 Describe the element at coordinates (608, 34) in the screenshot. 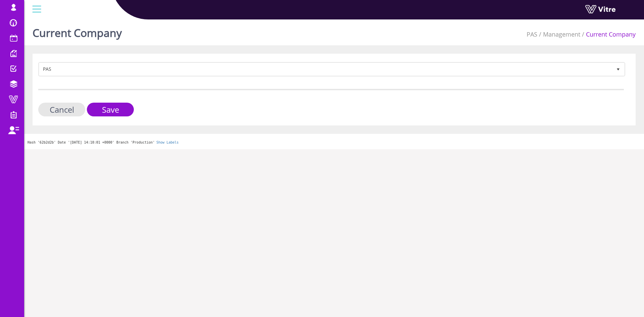

I see `li: Current Company` at that location.